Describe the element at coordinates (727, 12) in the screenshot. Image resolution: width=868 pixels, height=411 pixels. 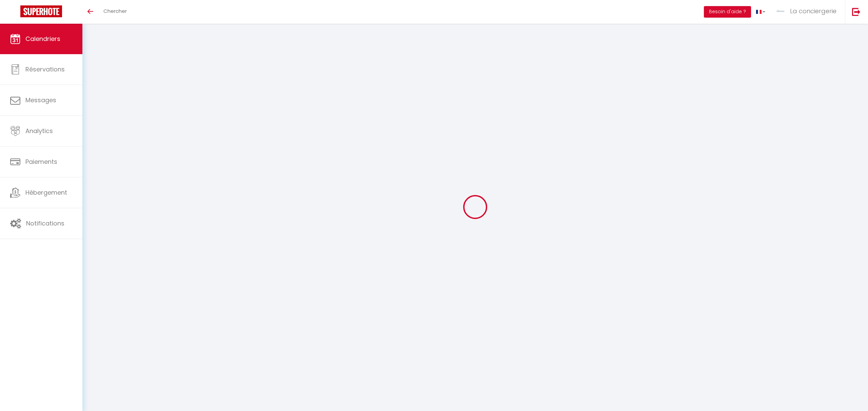
I see `button: Besoin d'aide ?` at that location.